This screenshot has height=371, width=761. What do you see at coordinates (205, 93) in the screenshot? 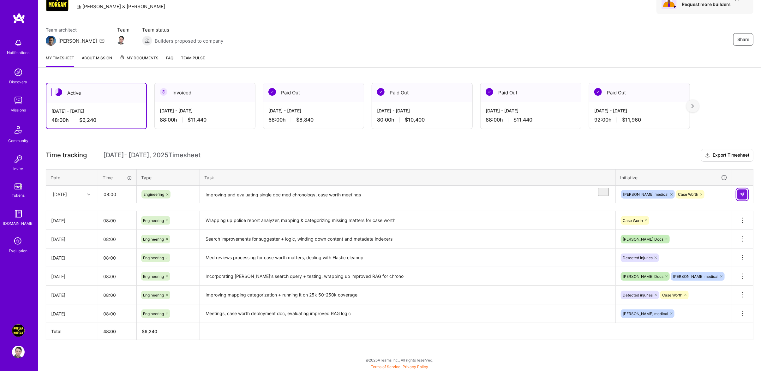
I see `div: Invoiced` at bounding box center [205, 93].